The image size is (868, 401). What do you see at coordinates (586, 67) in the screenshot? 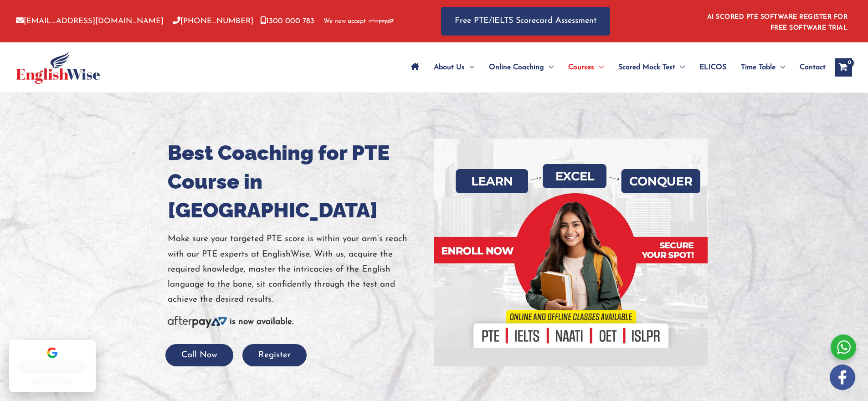
I see `a: CoursesMenu Toggle` at bounding box center [586, 67].